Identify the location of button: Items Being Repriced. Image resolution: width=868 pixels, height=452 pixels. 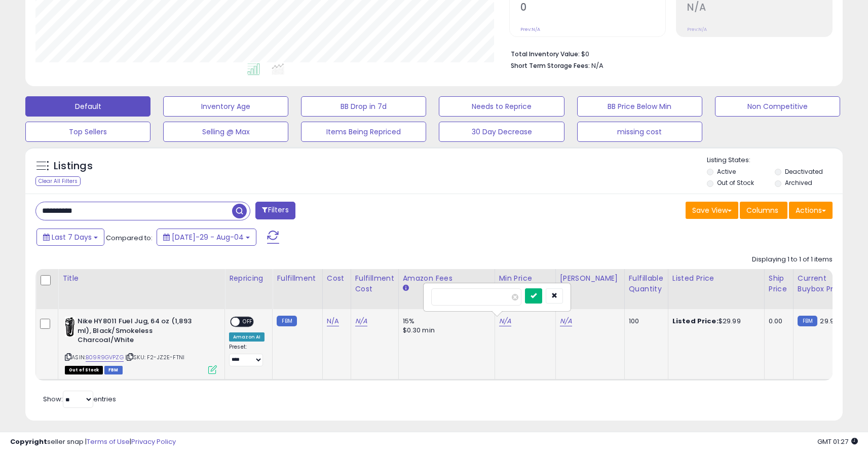
(363, 132).